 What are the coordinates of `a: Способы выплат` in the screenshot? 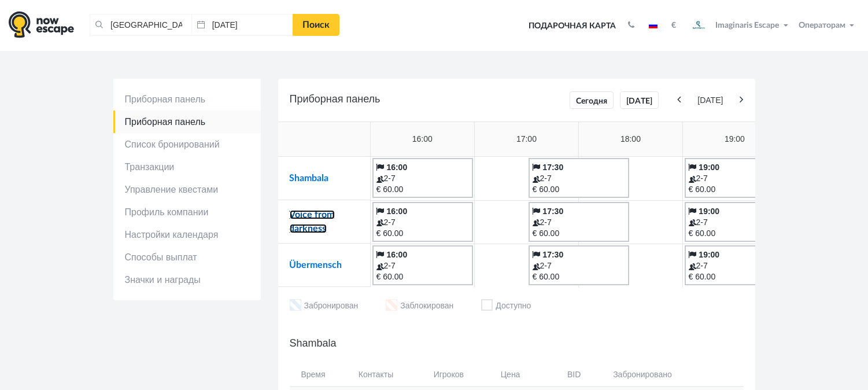 It's located at (187, 257).